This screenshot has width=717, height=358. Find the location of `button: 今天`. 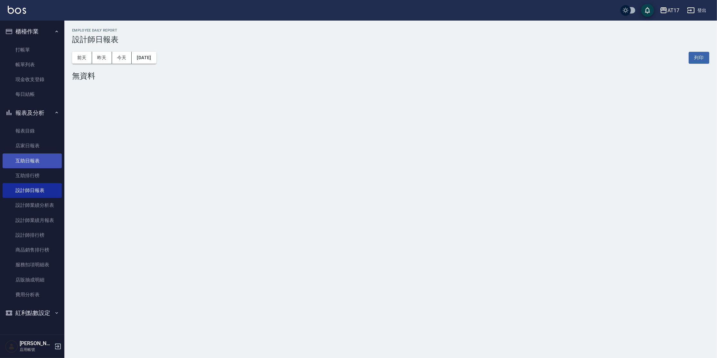

button: 今天 is located at coordinates (122, 58).